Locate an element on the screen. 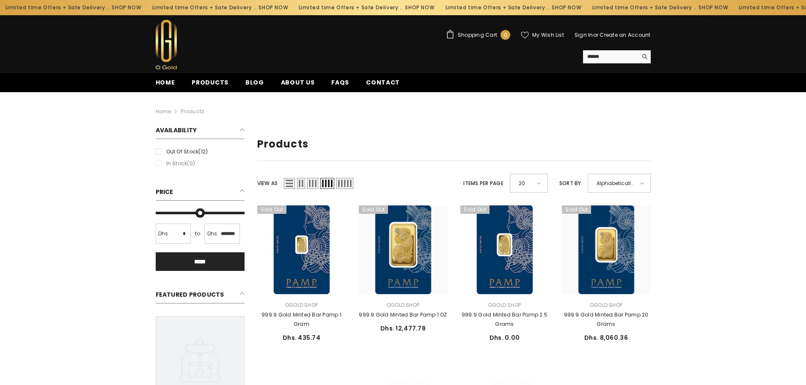  span: Grid 3 is located at coordinates (313, 184).